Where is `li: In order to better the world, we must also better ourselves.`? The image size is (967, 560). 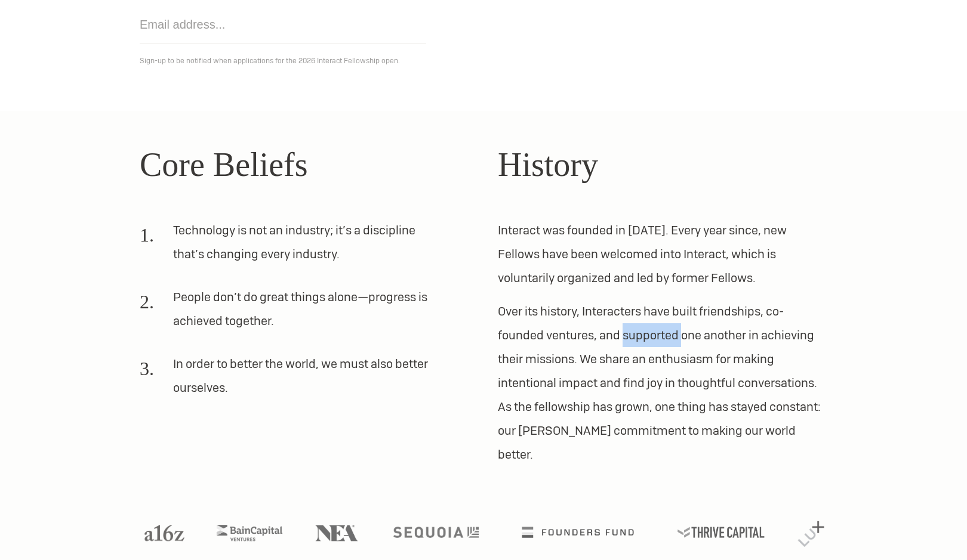 li: In order to better the world, we must also better ourselves. is located at coordinates (291, 381).